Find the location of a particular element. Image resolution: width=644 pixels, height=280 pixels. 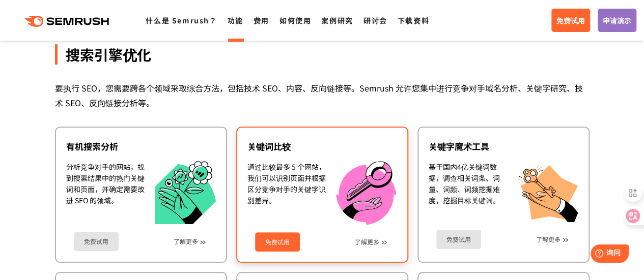

img: 有机搜索分析 is located at coordinates (185, 193).